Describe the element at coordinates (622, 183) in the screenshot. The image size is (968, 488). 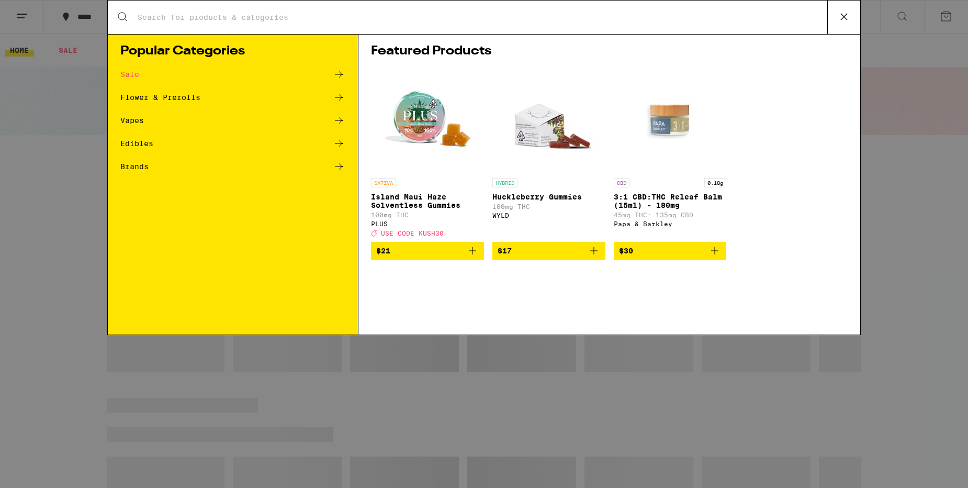
I see `p: CBD` at that location.